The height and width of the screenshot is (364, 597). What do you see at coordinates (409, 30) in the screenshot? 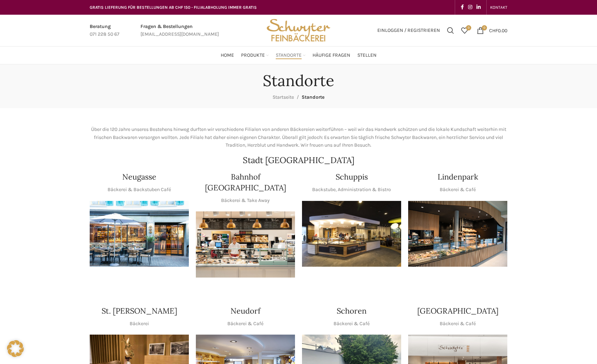
I see `a: Einloggen / Registrieren` at bounding box center [409, 30].